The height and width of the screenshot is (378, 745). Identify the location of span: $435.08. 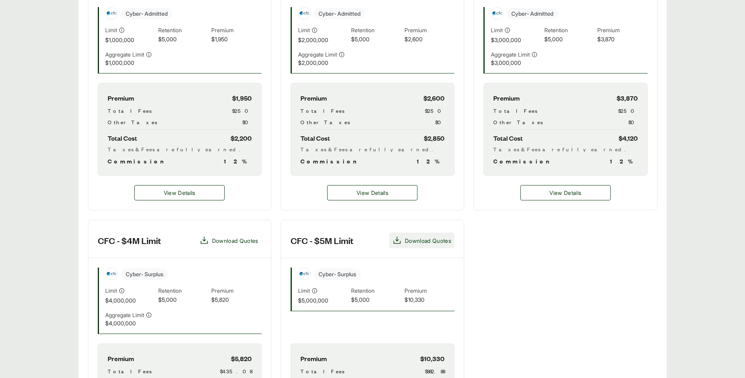
(236, 371).